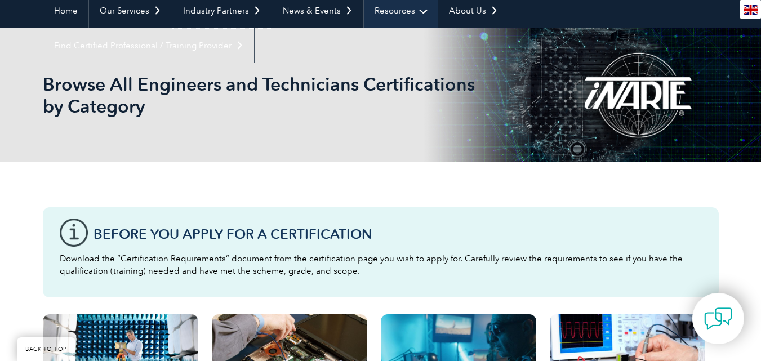 The image size is (761, 361). Describe the element at coordinates (259, 95) in the screenshot. I see `h1: Browse All Engineers and Technicians Certifications by Category` at that location.